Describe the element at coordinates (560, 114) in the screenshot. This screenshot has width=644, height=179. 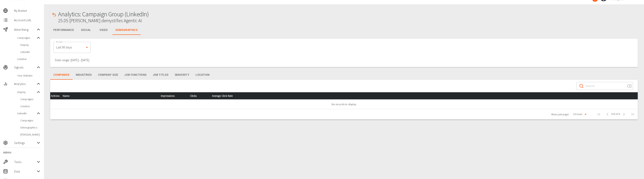
I see `p: Rows per page:` at that location.